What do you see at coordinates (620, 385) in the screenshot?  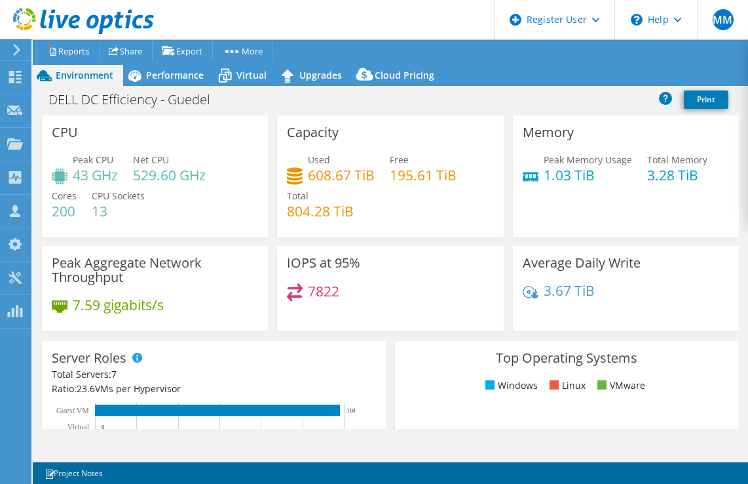 I see `li: VMware` at bounding box center [620, 385].